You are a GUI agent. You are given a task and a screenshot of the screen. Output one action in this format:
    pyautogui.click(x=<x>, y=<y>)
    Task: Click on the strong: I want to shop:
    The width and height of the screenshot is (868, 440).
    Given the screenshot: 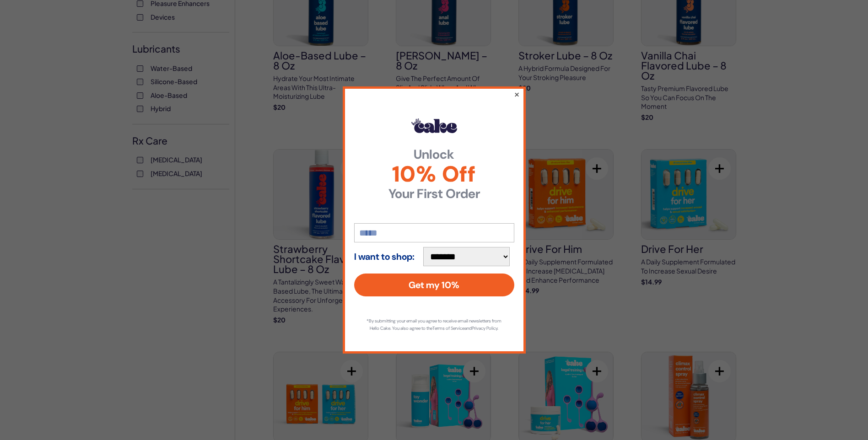 What is the action you would take?
    pyautogui.click(x=384, y=256)
    